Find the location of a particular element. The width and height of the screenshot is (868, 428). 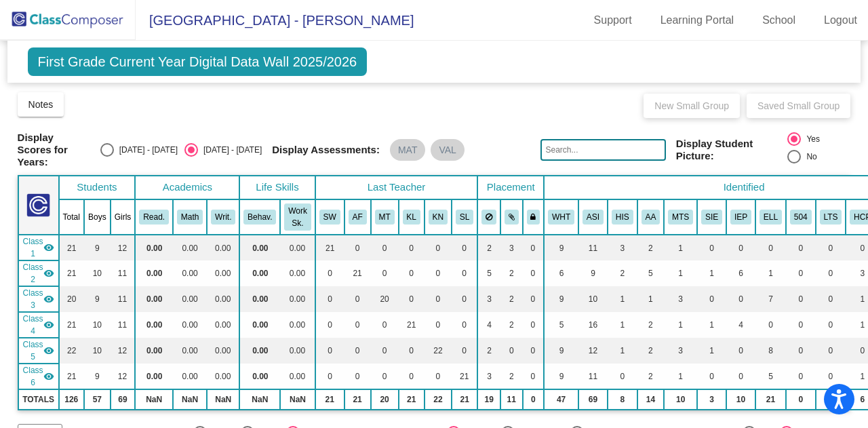

button: KL is located at coordinates (412, 217).